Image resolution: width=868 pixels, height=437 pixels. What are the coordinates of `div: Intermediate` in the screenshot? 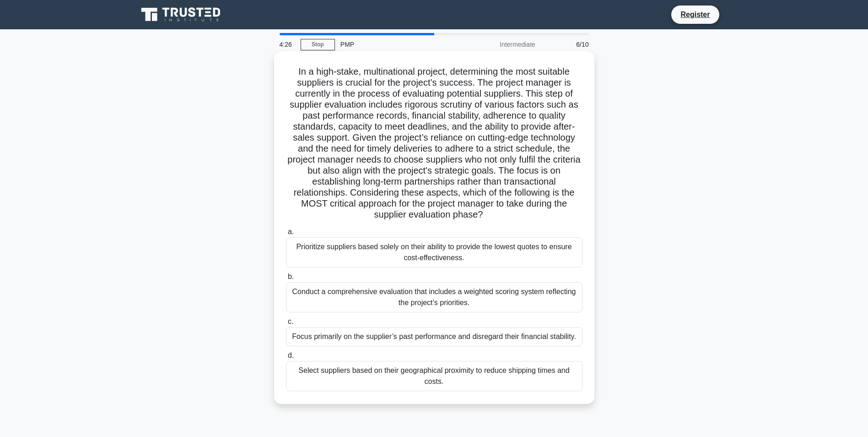 It's located at (500, 44).